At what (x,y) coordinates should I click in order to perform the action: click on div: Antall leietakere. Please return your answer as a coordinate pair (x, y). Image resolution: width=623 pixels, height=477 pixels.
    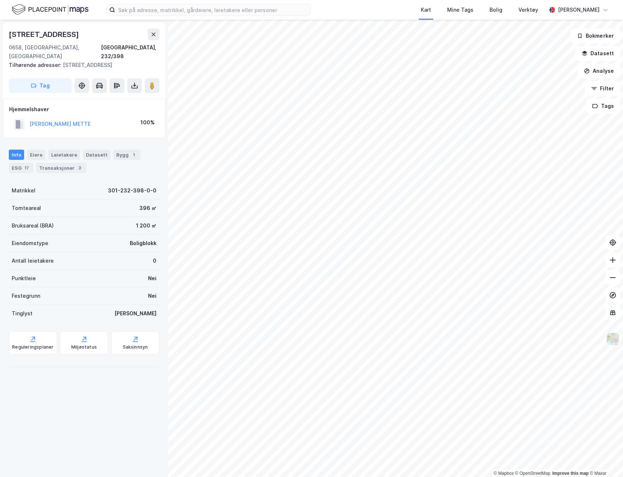
    Looking at the image, I should click on (33, 261).